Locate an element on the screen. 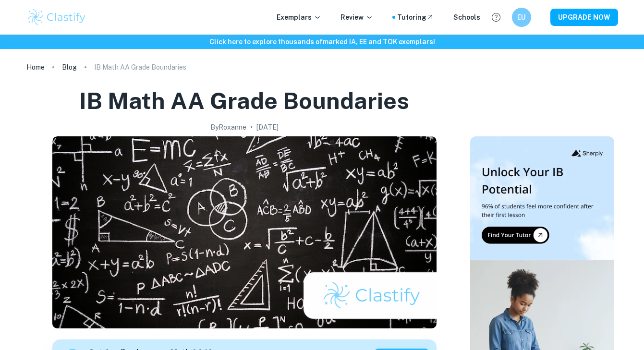  a: Clastify logo is located at coordinates (56, 17).